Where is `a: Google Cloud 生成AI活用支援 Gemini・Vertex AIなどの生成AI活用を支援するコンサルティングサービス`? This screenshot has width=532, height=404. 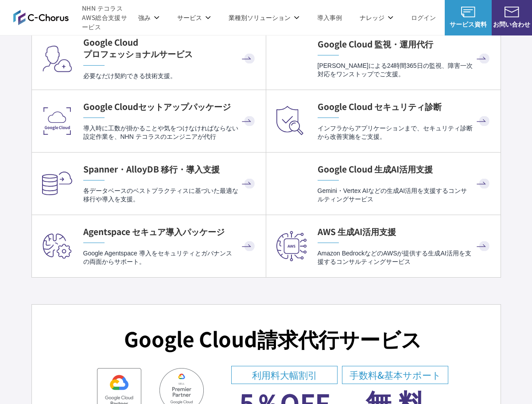
a: Google Cloud 生成AI活用支援 Gemini・Vertex AIなどの生成AI活用を支援するコンサルティングサービス is located at coordinates (383, 184).